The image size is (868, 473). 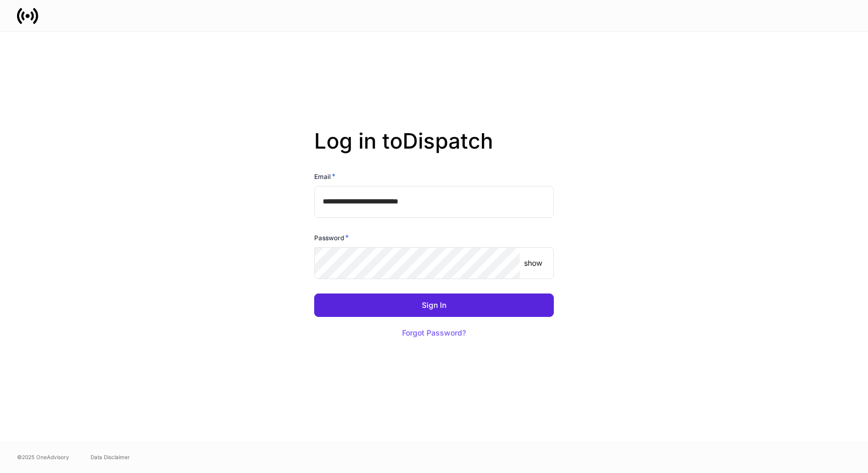 What do you see at coordinates (434, 333) in the screenshot?
I see `div: Forgot Password?` at bounding box center [434, 333].